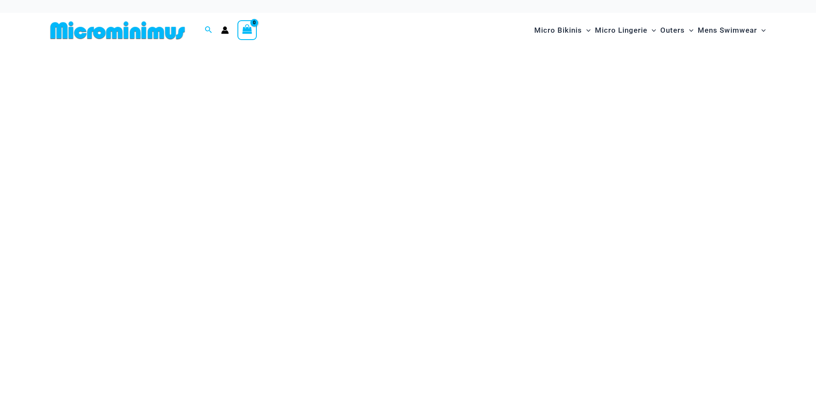 The image size is (816, 414). I want to click on span: Outers, so click(672, 30).